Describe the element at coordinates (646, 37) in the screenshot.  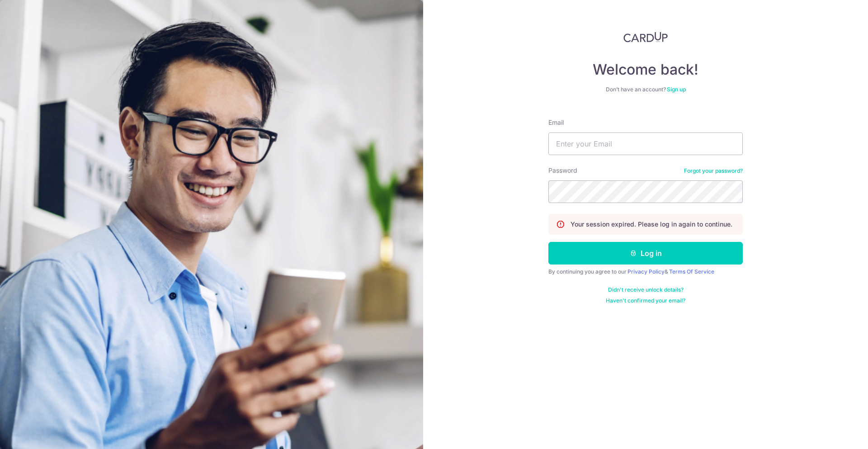
I see `img: CardUp Logo` at that location.